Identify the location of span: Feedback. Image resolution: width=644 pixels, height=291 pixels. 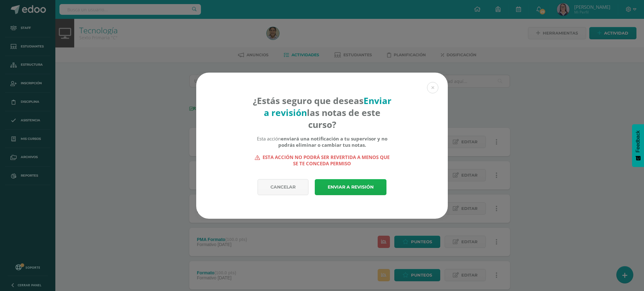
(638, 142).